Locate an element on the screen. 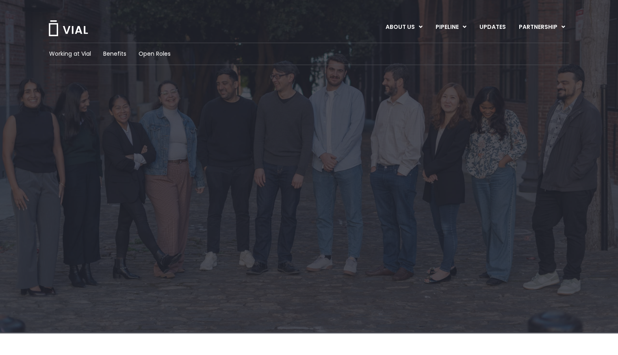 The height and width of the screenshot is (355, 618). a: UPDATES is located at coordinates (493, 27).